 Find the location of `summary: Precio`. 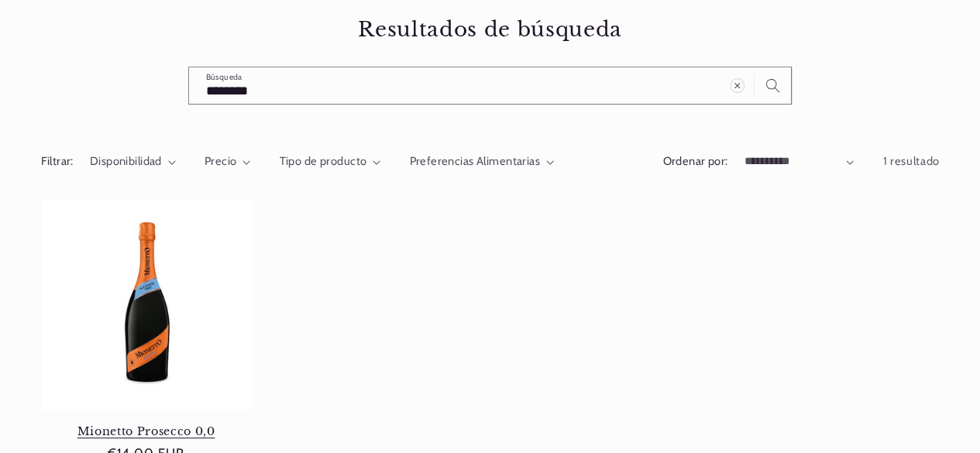

summary: Precio is located at coordinates (228, 162).